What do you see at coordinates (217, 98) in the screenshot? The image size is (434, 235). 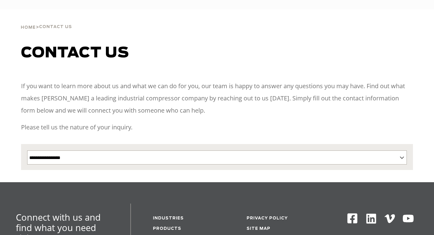 I see `p: If you want to learn more about us and what we can do for you, our team is happy to answer any qu...` at bounding box center [217, 98].